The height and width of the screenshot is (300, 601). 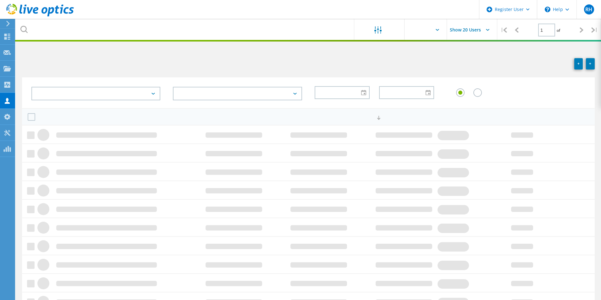 What do you see at coordinates (40, 15) in the screenshot?
I see `a: Live Optics Dashboard` at bounding box center [40, 15].